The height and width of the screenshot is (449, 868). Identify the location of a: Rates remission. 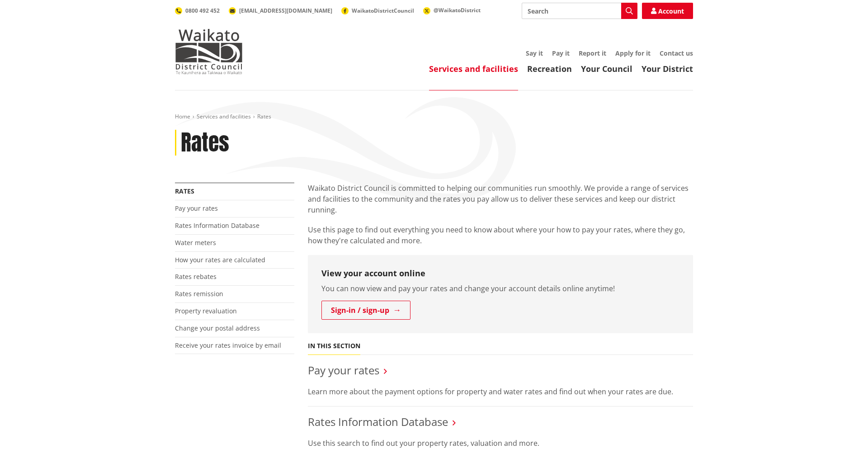
(199, 294).